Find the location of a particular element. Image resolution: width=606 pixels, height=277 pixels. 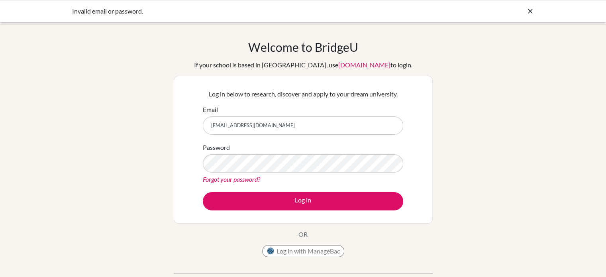

label: Email is located at coordinates (210, 110).